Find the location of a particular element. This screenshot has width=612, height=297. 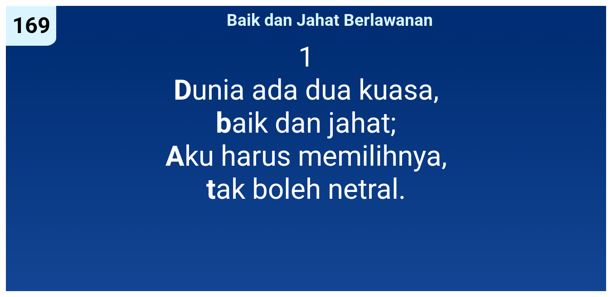

b: b is located at coordinates (223, 123).